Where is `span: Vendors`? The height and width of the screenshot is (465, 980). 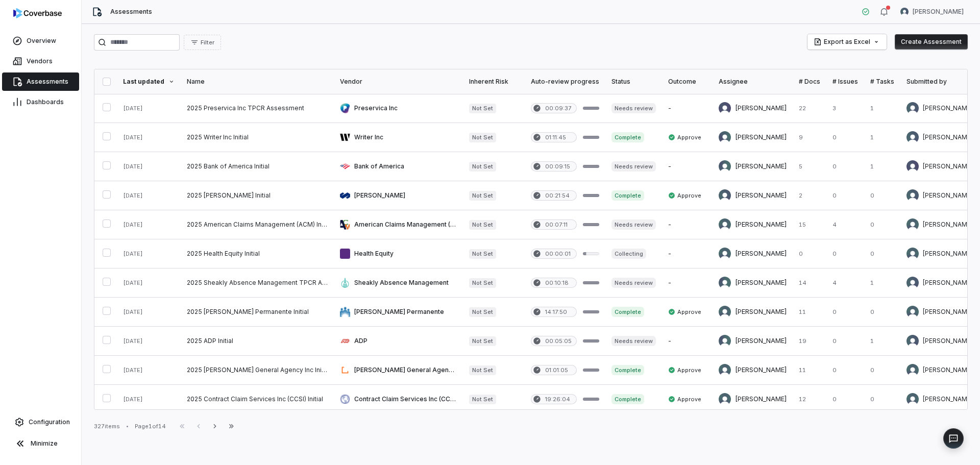
span: Vendors is located at coordinates (39, 61).